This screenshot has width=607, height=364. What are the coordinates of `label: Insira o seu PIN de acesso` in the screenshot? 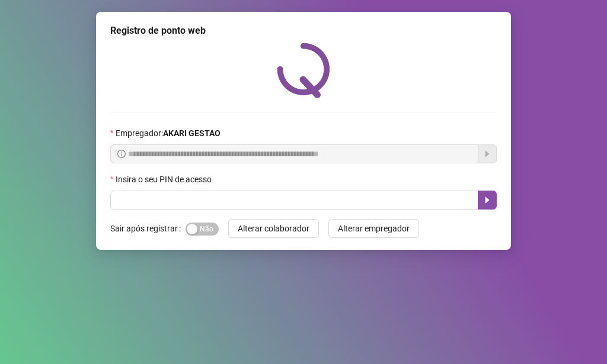 It's located at (165, 180).